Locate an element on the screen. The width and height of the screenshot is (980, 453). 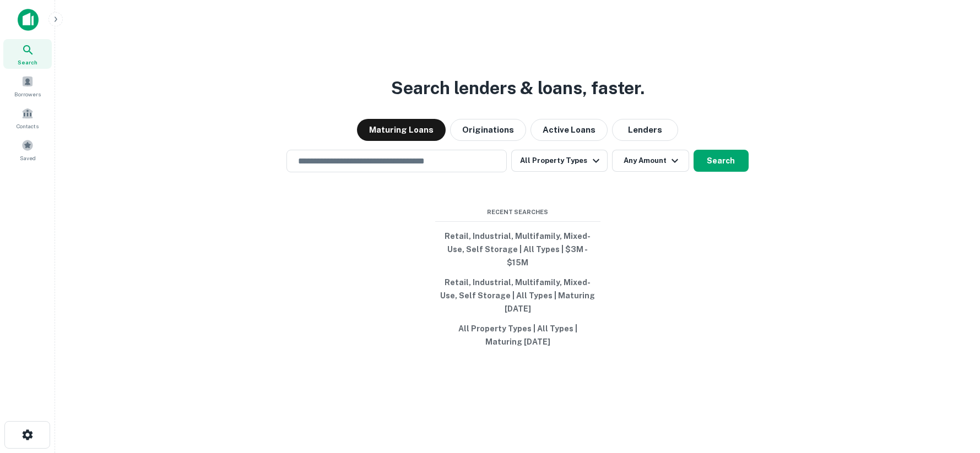
h3: Search lenders & loans, faster. is located at coordinates (518, 88).